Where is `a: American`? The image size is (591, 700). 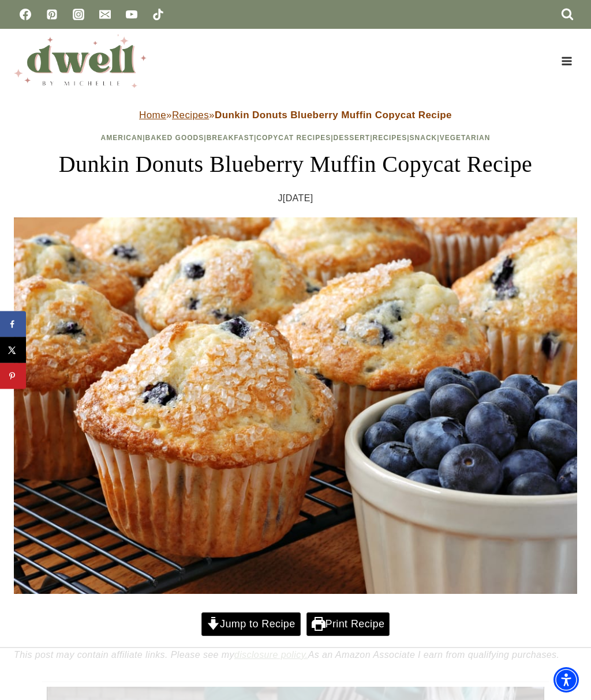 a: American is located at coordinates (122, 138).